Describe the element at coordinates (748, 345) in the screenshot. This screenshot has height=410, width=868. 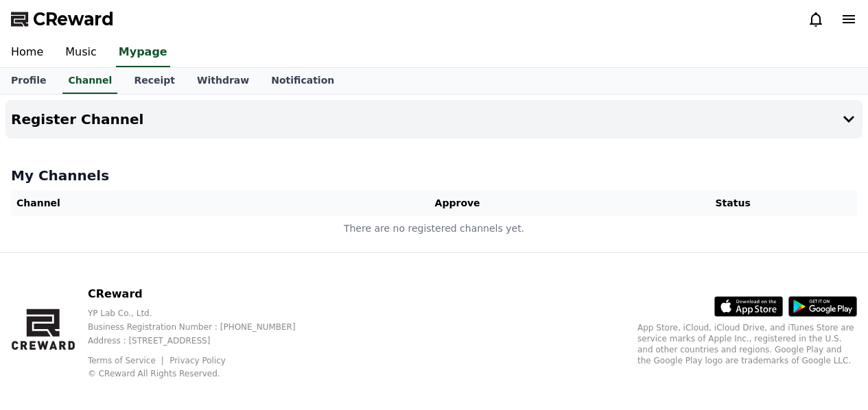
I see `p: App Store, iCloud, iCloud Drive, and iTunes Store are service marks of Apple Inc., registered in ...` at that location.